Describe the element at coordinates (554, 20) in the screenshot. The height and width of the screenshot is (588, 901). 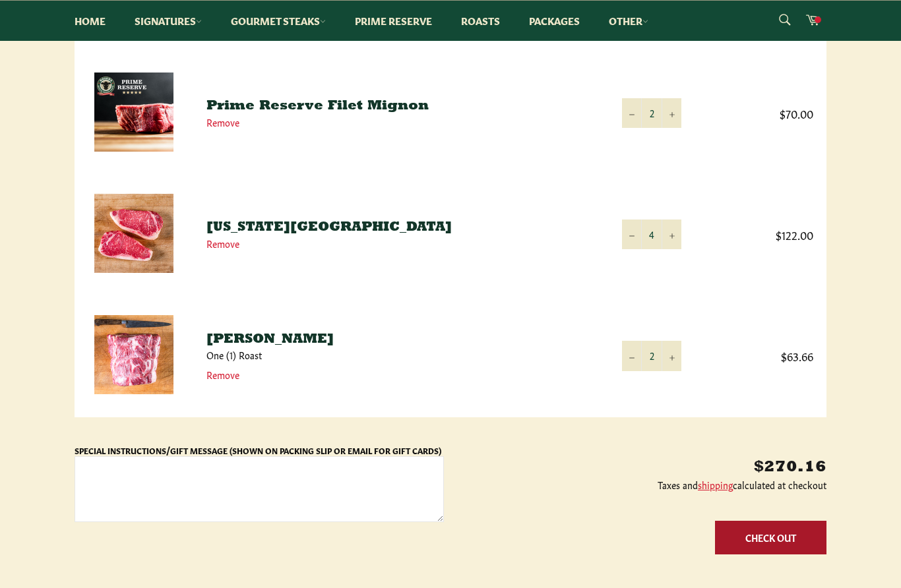
I see `a: Packages` at that location.